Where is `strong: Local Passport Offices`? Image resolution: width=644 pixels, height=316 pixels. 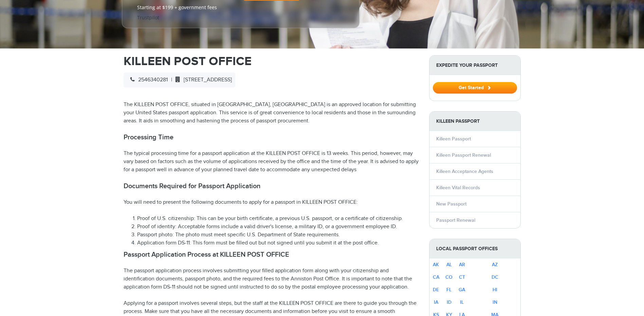
strong: Local Passport Offices is located at coordinates (475, 248).